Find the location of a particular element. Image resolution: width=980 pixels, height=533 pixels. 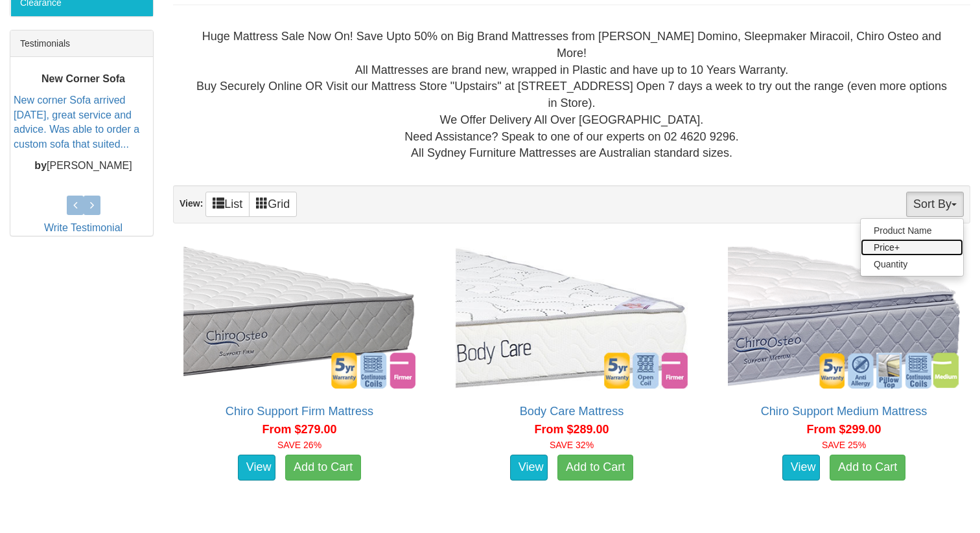

a: List is located at coordinates (228, 204).